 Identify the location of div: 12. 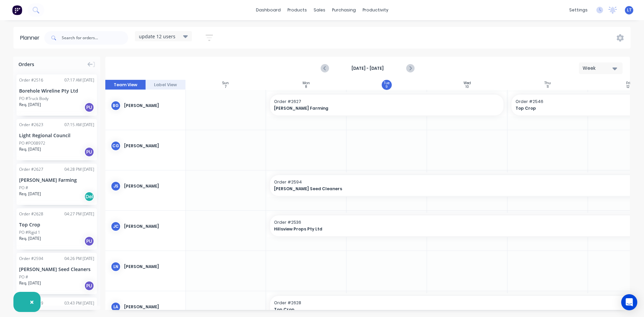
(628, 87).